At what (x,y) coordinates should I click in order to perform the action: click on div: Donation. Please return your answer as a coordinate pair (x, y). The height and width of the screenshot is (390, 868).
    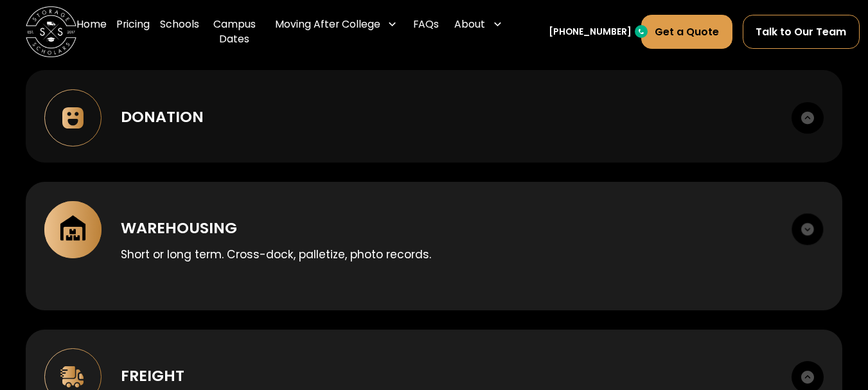
    Looking at the image, I should click on (162, 117).